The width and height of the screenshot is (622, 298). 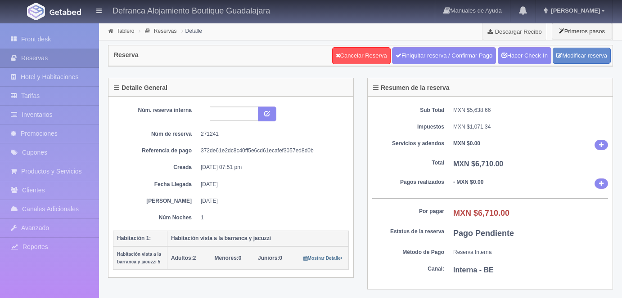 What do you see at coordinates (125, 31) in the screenshot?
I see `a: Tablero` at bounding box center [125, 31].